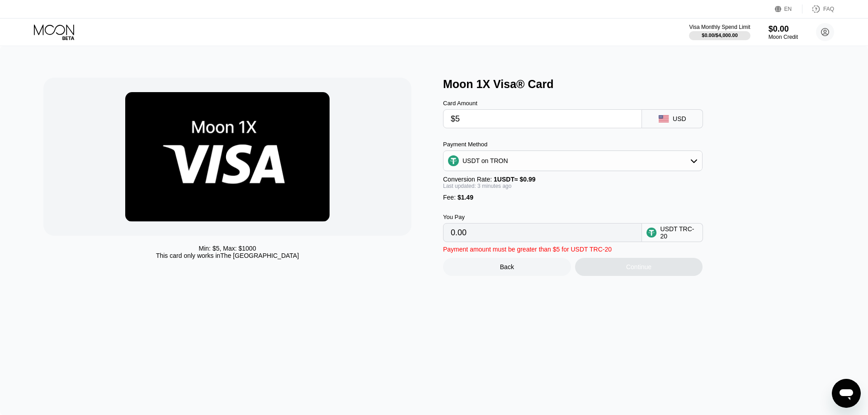  I want to click on div: Moon Credit, so click(783, 37).